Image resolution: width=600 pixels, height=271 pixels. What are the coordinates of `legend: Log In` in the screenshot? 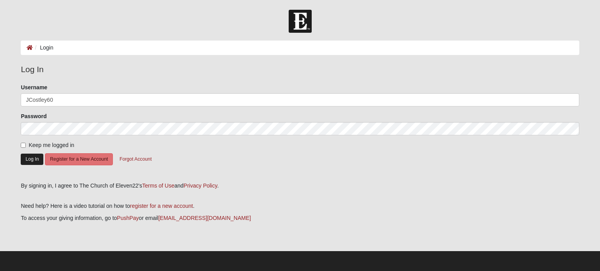 It's located at (300, 70).